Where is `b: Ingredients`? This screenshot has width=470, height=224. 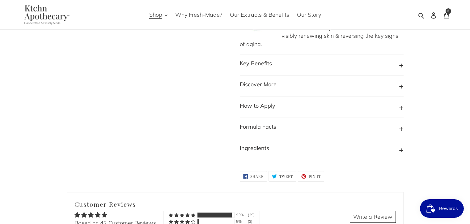 b: Ingredients is located at coordinates (254, 148).